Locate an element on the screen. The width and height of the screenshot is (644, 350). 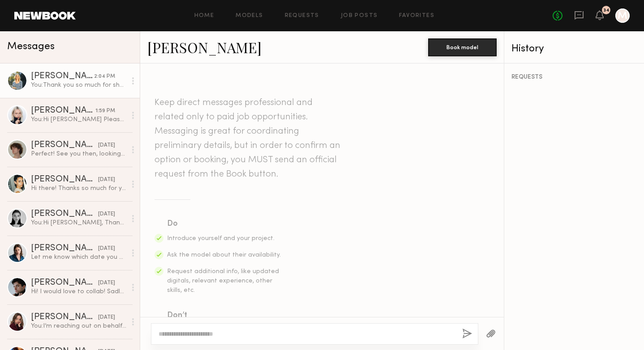
div: Do is located at coordinates (225, 224).